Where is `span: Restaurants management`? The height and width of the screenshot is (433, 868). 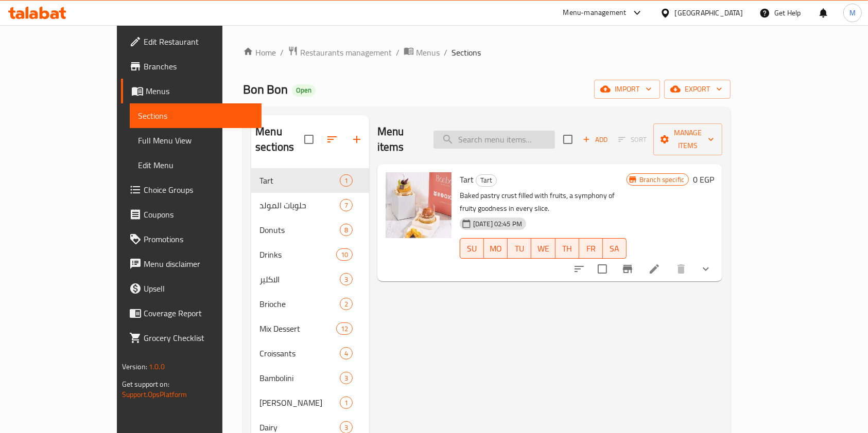 span: Restaurants management is located at coordinates (346, 52).